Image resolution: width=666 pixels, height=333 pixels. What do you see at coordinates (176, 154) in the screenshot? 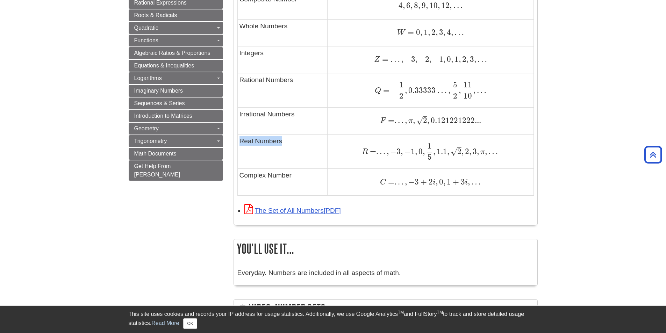
I see `a: Math Documents` at bounding box center [176, 154].